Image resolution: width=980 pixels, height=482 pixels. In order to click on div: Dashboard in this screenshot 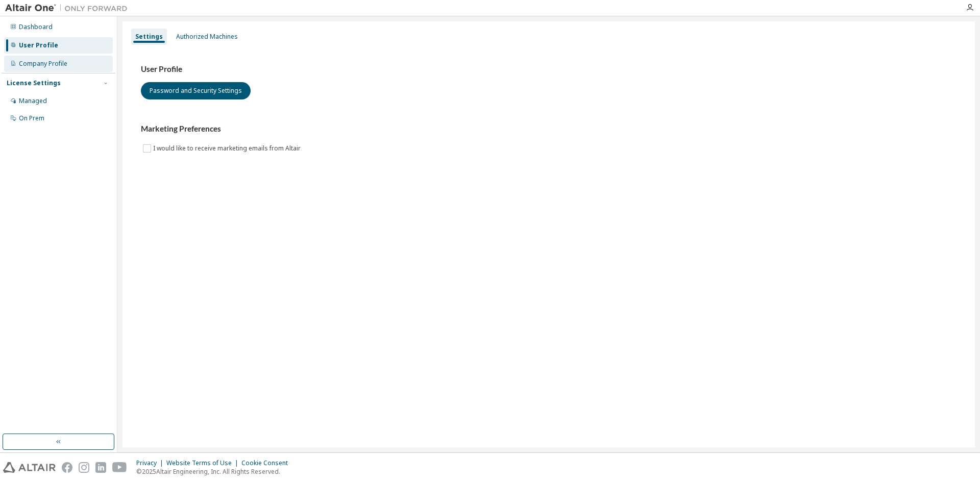, I will do `click(36, 27)`.